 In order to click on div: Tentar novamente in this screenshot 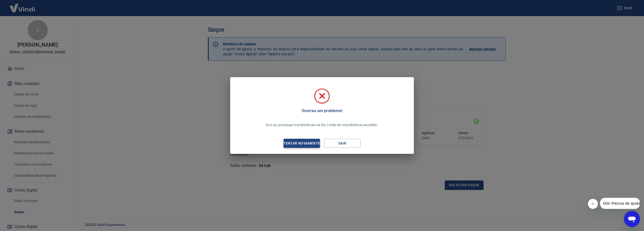, I will do `click(302, 143)`.